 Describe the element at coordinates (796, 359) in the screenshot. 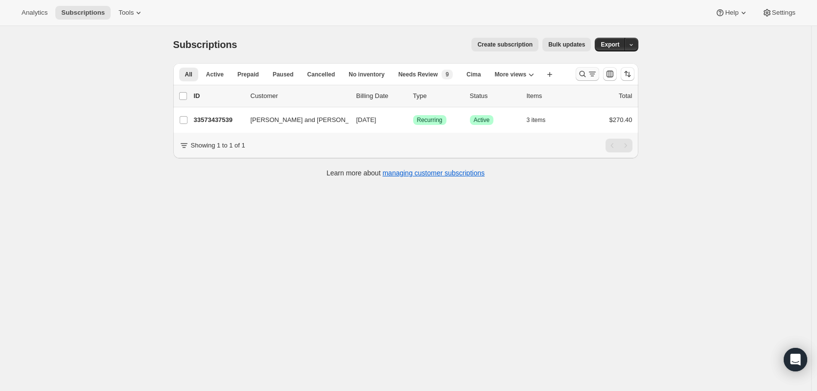

I see `div: Open Intercom Messenger` at that location.